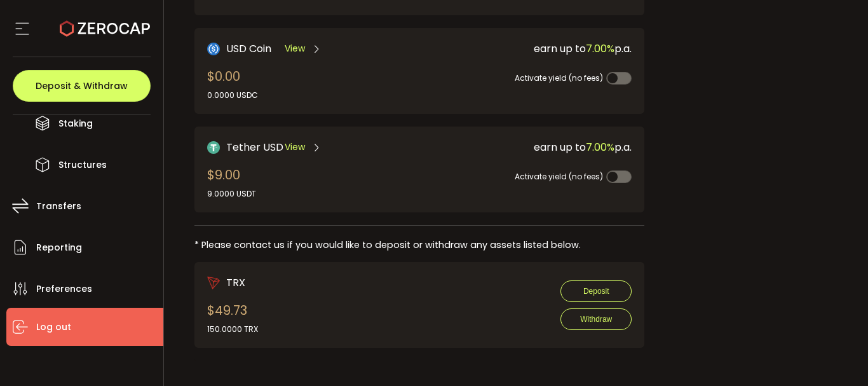  Describe the element at coordinates (59, 247) in the screenshot. I see `span: Reporting` at that location.